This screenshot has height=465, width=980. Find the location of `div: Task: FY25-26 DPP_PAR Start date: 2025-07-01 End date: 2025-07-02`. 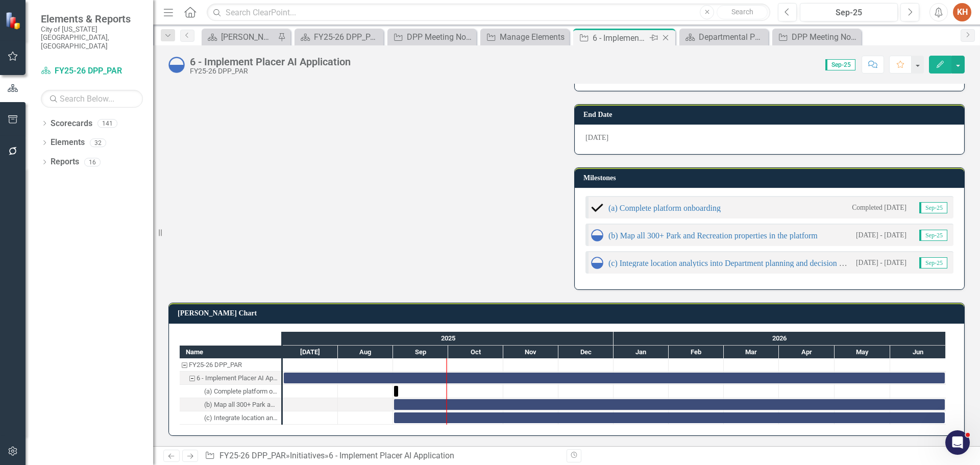

div: Task: FY25-26 DPP_PAR Start date: 2025-07-01 End date: 2025-07-02 is located at coordinates (230, 365).